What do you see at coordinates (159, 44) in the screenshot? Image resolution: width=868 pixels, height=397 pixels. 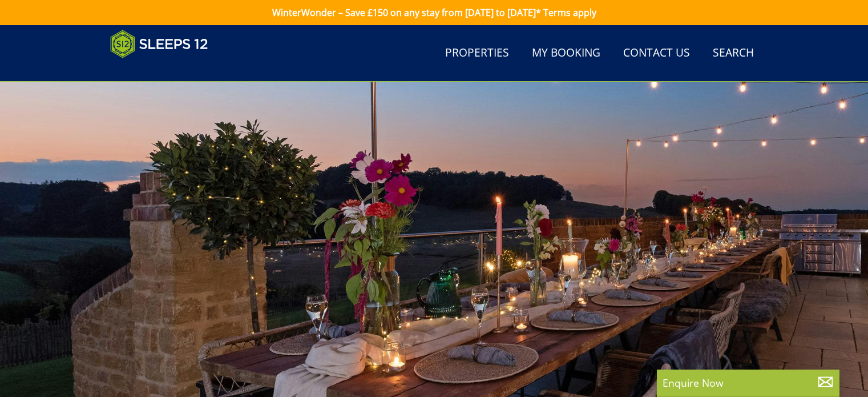 I see `img: Sleeps 12` at bounding box center [159, 44].